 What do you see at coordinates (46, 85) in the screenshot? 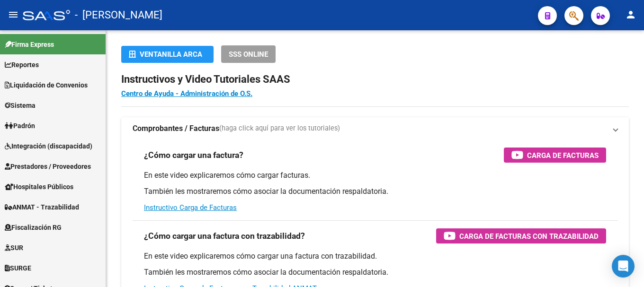
I see `span: Liquidación de Convenios` at bounding box center [46, 85].